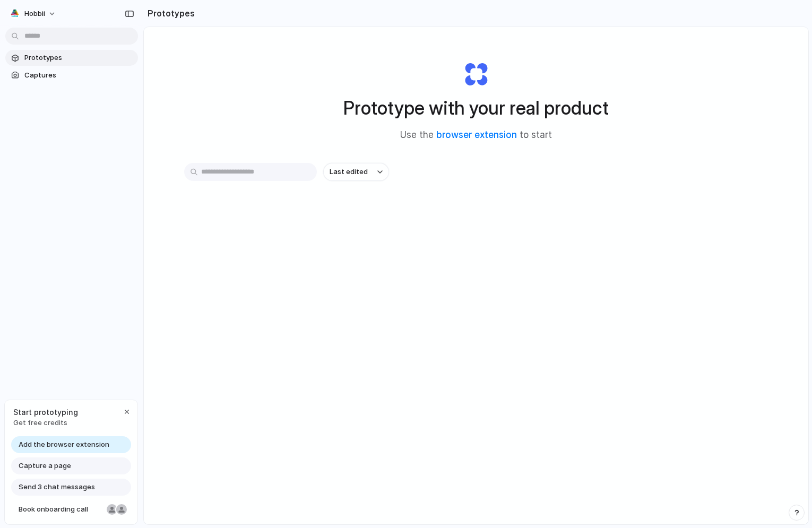 The width and height of the screenshot is (812, 528). Describe the element at coordinates (71, 510) in the screenshot. I see `a: Book onboarding call` at that location.